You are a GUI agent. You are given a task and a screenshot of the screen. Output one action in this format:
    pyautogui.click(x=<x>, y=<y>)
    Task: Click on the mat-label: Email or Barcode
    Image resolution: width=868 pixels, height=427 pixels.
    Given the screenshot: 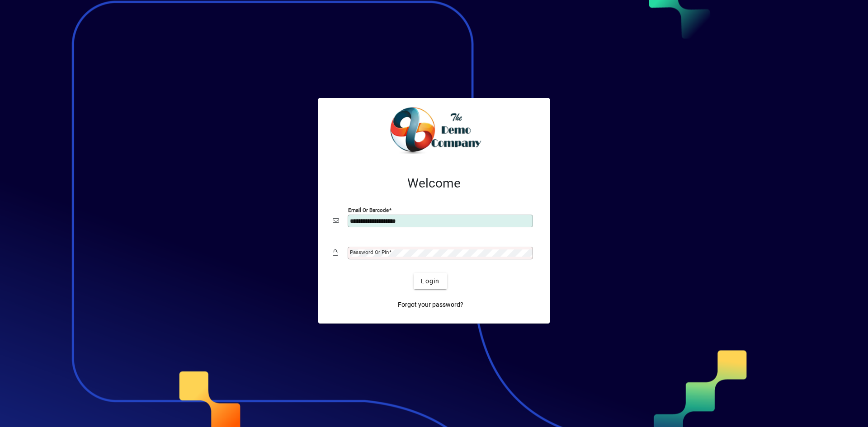 What is the action you would take?
    pyautogui.click(x=369, y=210)
    